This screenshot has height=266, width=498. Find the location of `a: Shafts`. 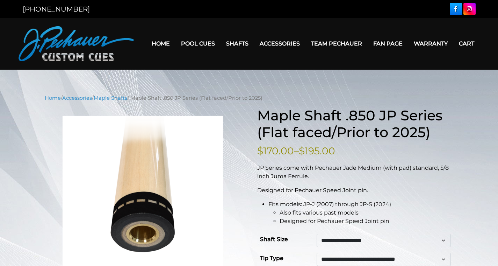

a: Shafts is located at coordinates (237, 43).